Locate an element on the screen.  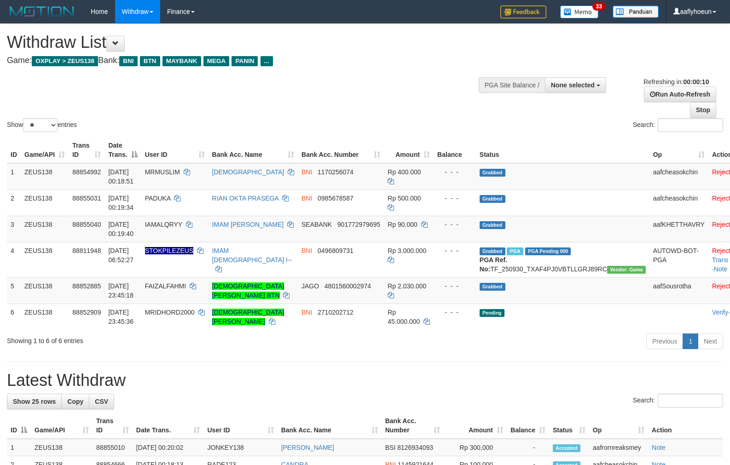
td: aafKHETTHAVRY is located at coordinates (679, 229).